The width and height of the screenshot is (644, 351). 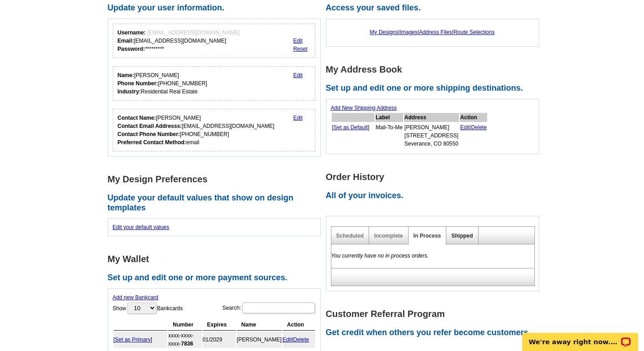 What do you see at coordinates (384, 33) in the screenshot?
I see `a: My Designs` at bounding box center [384, 33].